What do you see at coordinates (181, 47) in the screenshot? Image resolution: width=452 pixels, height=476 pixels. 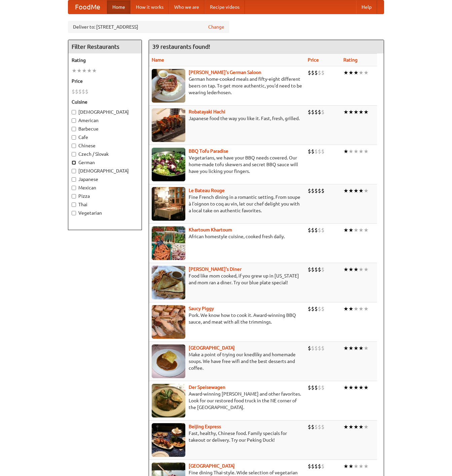 I see `ng-pluralize: 39 restaurants found!` at bounding box center [181, 47].